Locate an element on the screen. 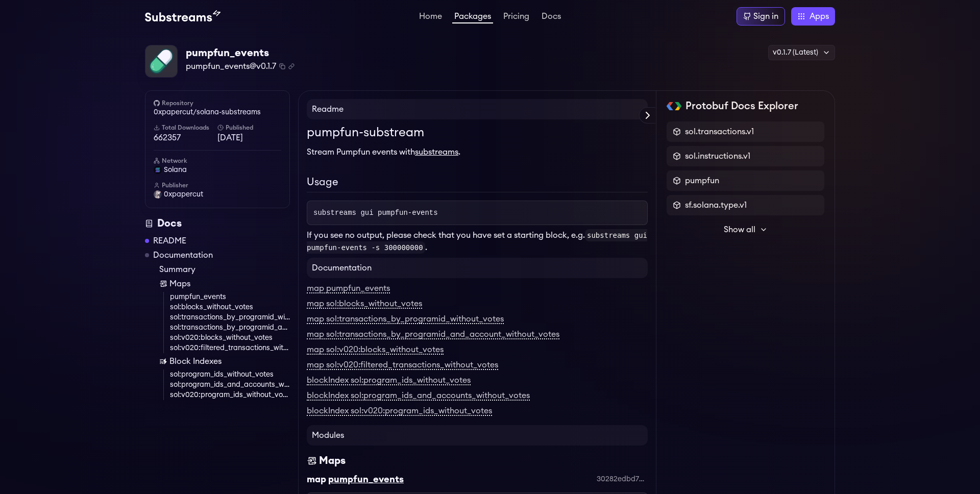  img: Block Index icon is located at coordinates (163, 361).